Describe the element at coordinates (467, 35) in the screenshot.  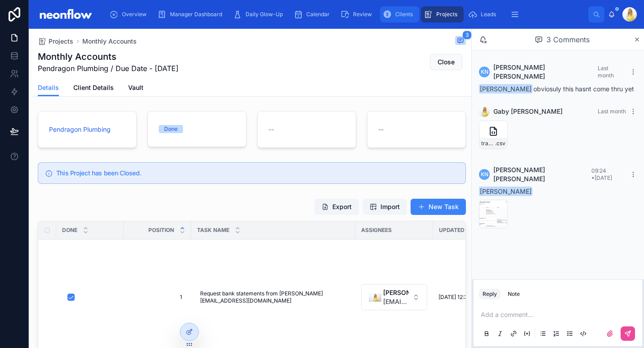
I see `span: 3` at that location.